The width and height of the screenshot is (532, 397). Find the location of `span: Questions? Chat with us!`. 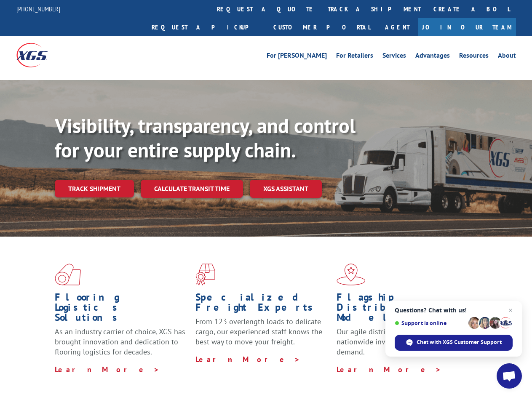

span: Questions? Chat with us! is located at coordinates (453, 310).